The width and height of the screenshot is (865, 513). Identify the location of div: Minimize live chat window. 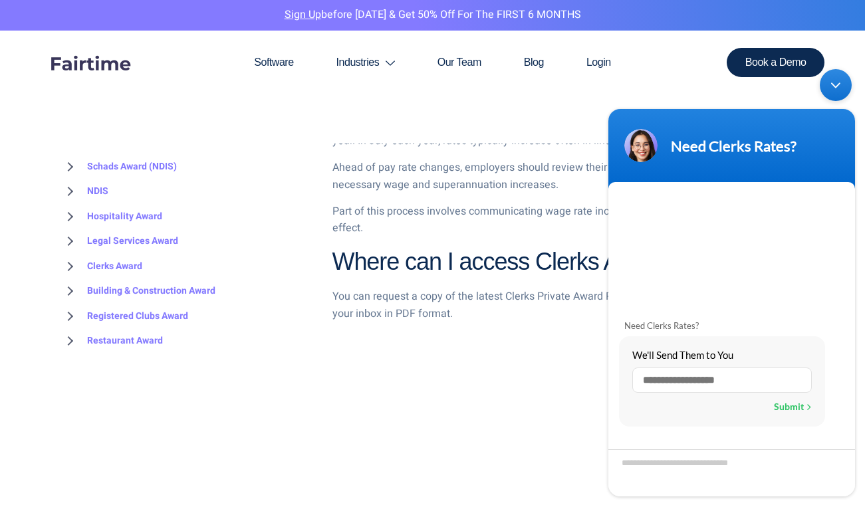
(234, 23).